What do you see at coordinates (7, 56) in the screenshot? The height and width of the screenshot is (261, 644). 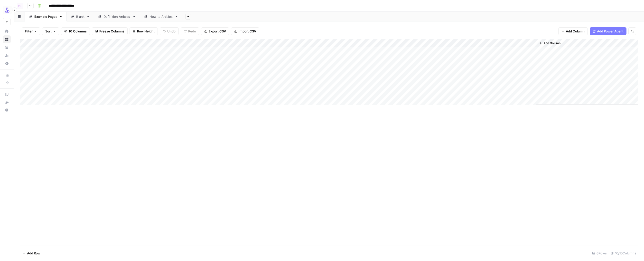 I see `a: Usage` at bounding box center [7, 56].